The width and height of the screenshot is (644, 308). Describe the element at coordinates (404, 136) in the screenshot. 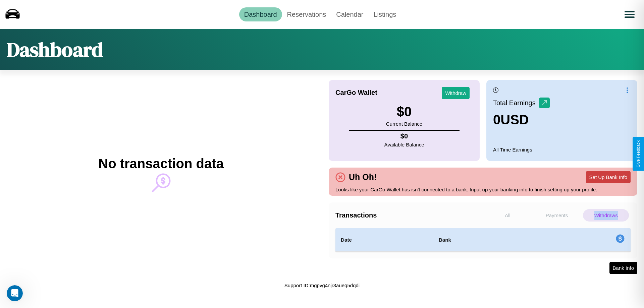

I see `h4: $ 0` at that location.